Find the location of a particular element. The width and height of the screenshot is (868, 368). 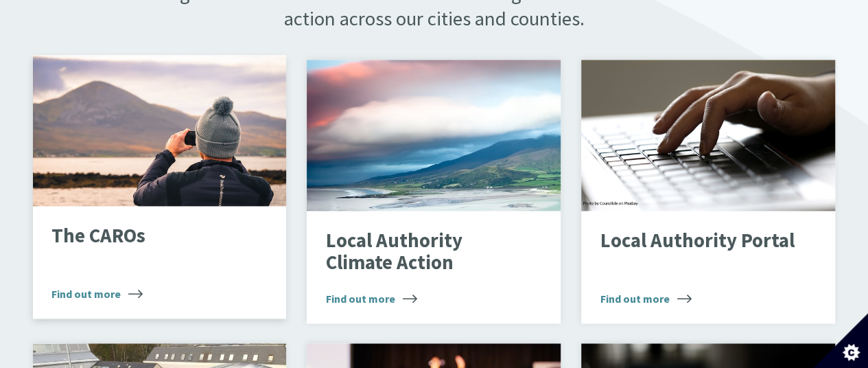

a: The CAROs Find out more is located at coordinates (160, 187).